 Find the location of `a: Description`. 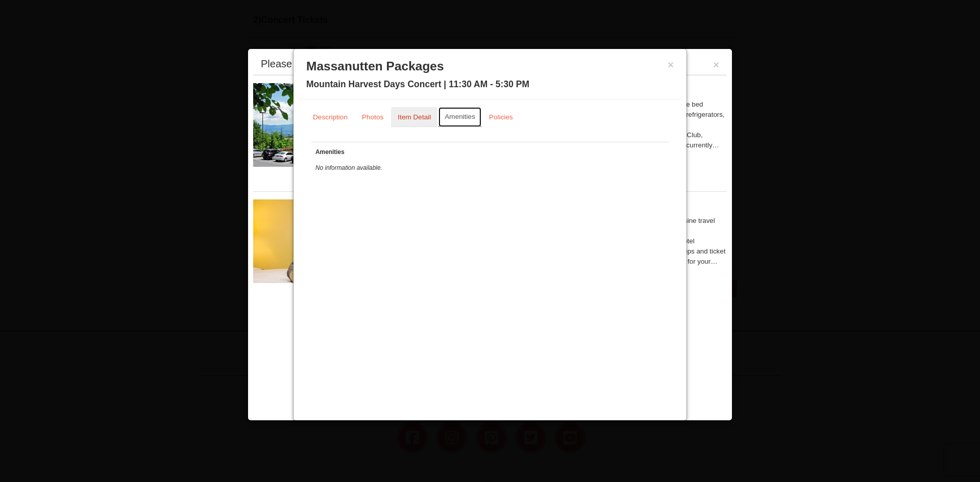

a: Description is located at coordinates (330, 117).